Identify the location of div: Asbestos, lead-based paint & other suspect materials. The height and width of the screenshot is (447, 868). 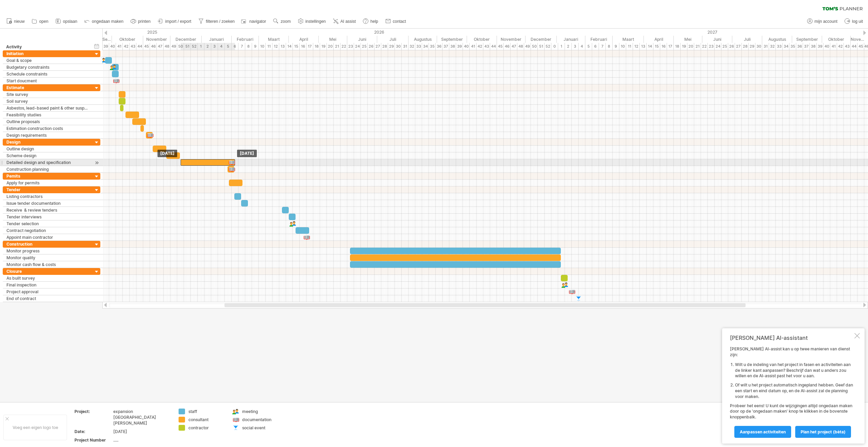
(48, 108).